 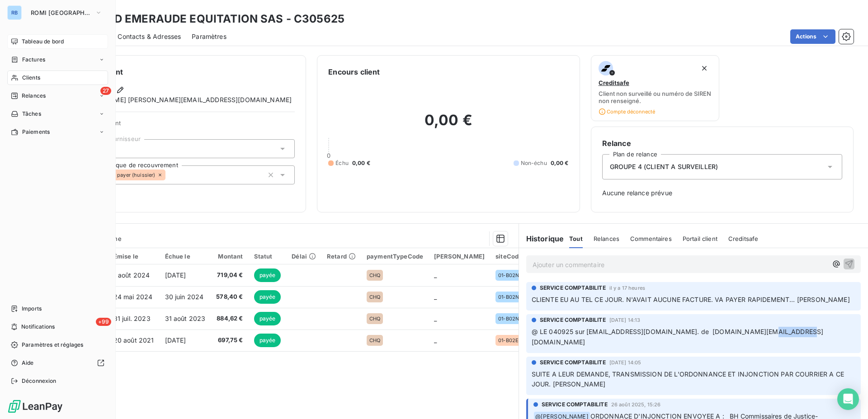 I want to click on span: Clients, so click(x=31, y=78).